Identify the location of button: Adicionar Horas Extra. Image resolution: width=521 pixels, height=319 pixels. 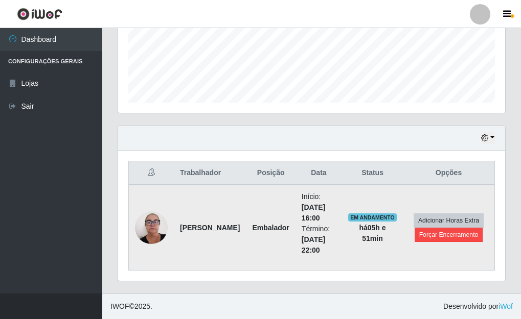
(448, 221).